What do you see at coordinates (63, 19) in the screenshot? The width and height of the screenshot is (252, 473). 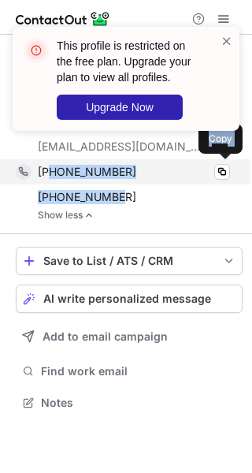 I see `img: ContactOut v5.3.10` at bounding box center [63, 19].